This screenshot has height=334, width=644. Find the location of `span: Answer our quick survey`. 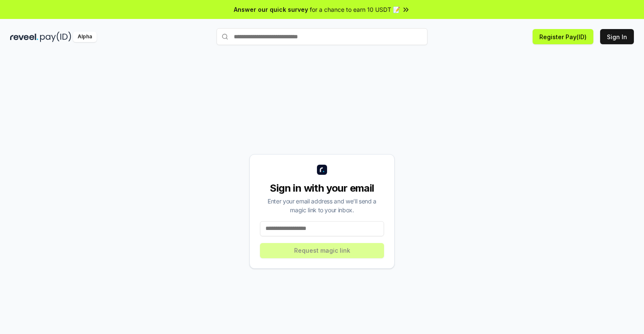

span: Answer our quick survey is located at coordinates (271, 9).